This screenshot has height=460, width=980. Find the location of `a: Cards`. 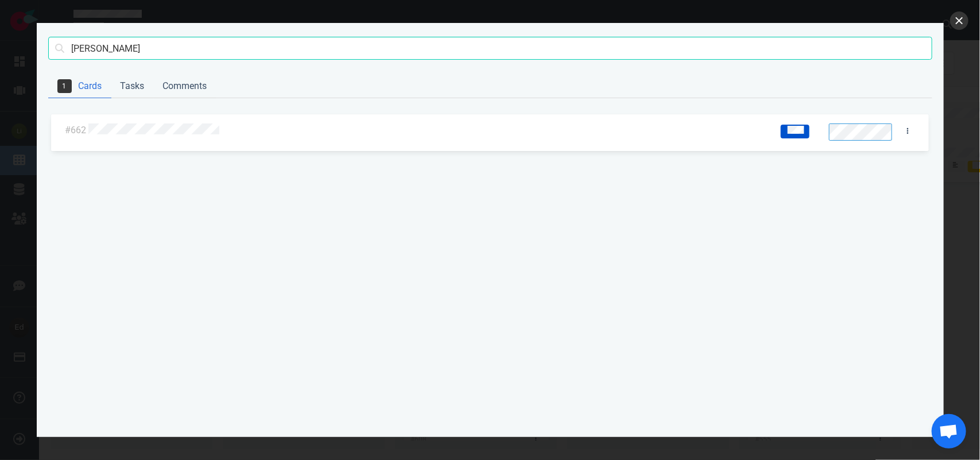

a: Cards is located at coordinates (80, 86).